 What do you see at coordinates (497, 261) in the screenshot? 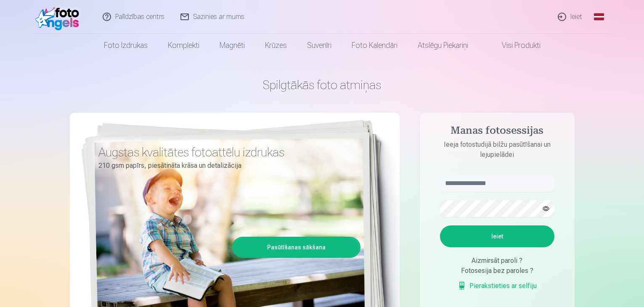
I see `div: Aizmirsāt paroli ?` at bounding box center [497, 261].